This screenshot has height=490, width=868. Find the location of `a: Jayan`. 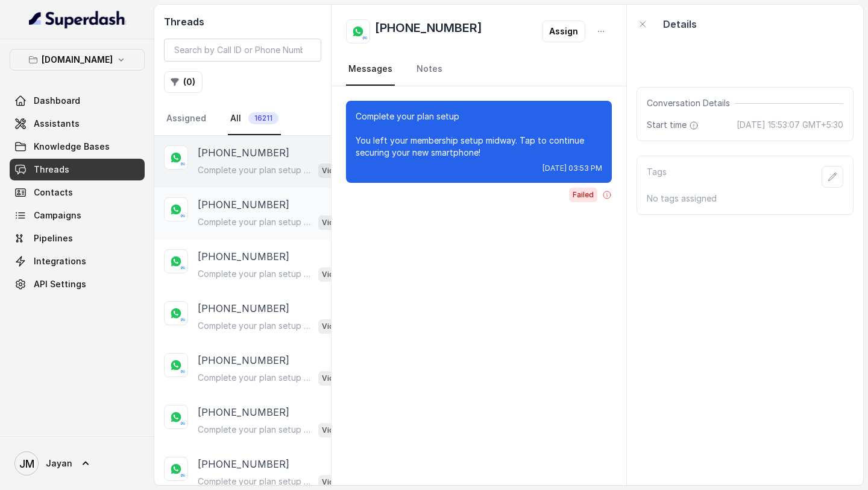

a: Jayan is located at coordinates (77, 463).